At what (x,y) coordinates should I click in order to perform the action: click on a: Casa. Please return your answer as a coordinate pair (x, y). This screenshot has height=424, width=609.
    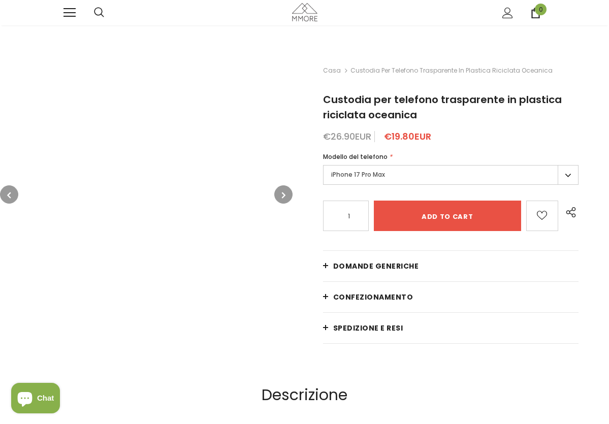
    Looking at the image, I should click on (332, 71).